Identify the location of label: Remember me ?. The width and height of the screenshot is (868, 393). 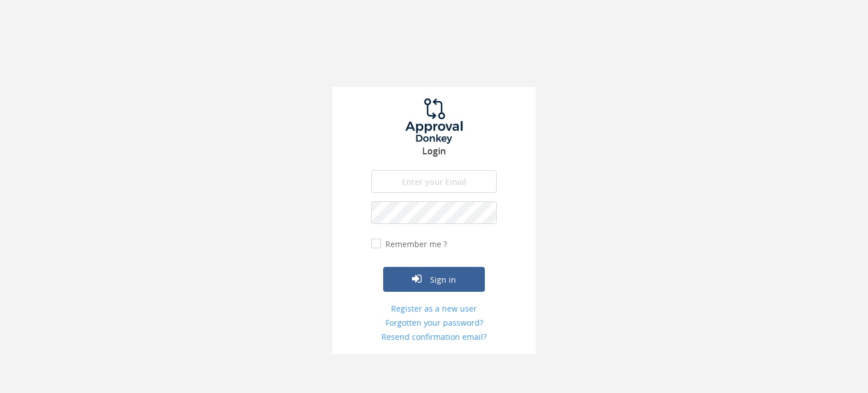
(415, 244).